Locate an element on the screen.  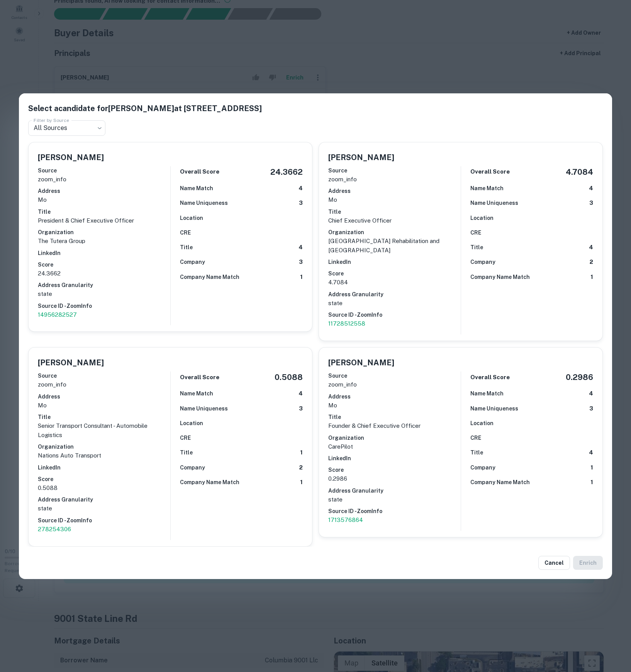
p: President & Chief Executive Officer is located at coordinates (104, 220).